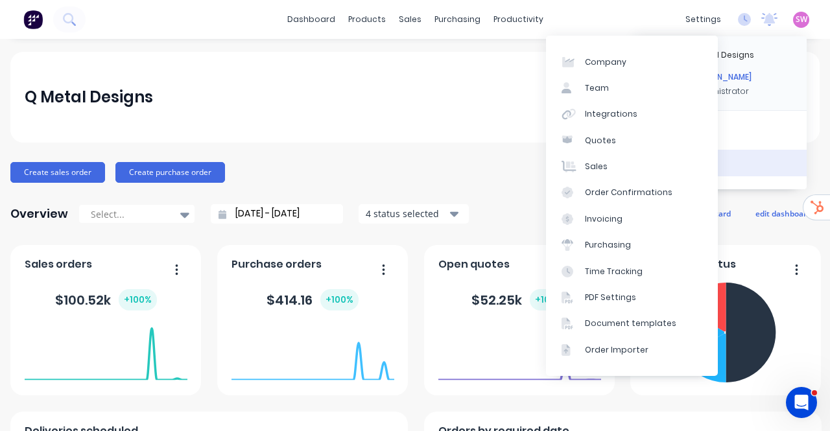 This screenshot has height=431, width=830. What do you see at coordinates (632, 62) in the screenshot?
I see `a: Company` at bounding box center [632, 62].